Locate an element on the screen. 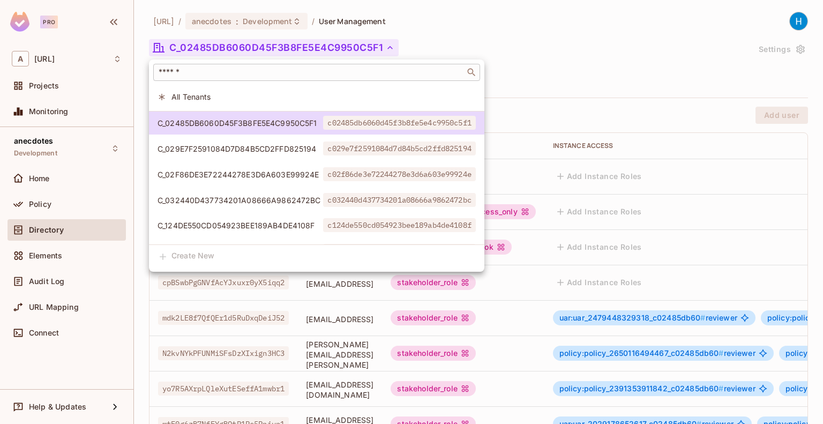  div: Show only users with a role in this tenant: C_02485DB6060D45F3B8FE5E4C9950C5F1 is located at coordinates (317, 123).